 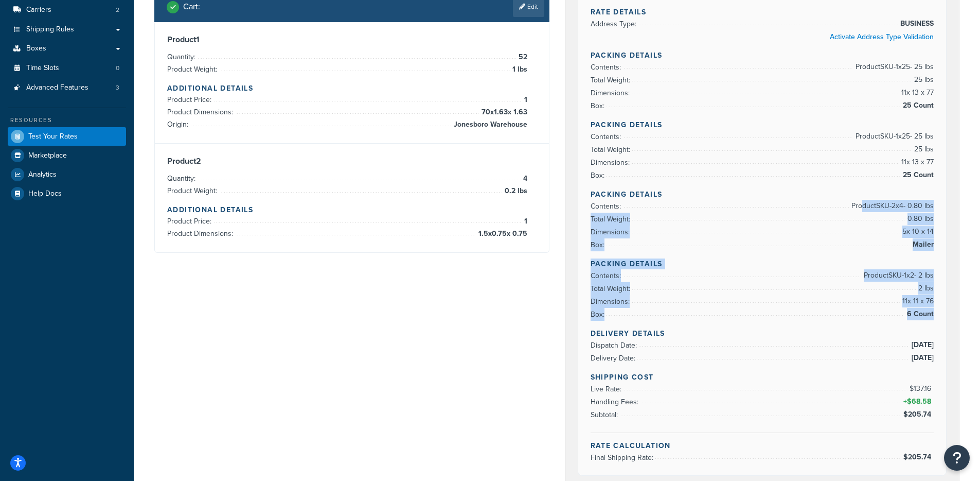 I want to click on a: Analytics, so click(x=67, y=175).